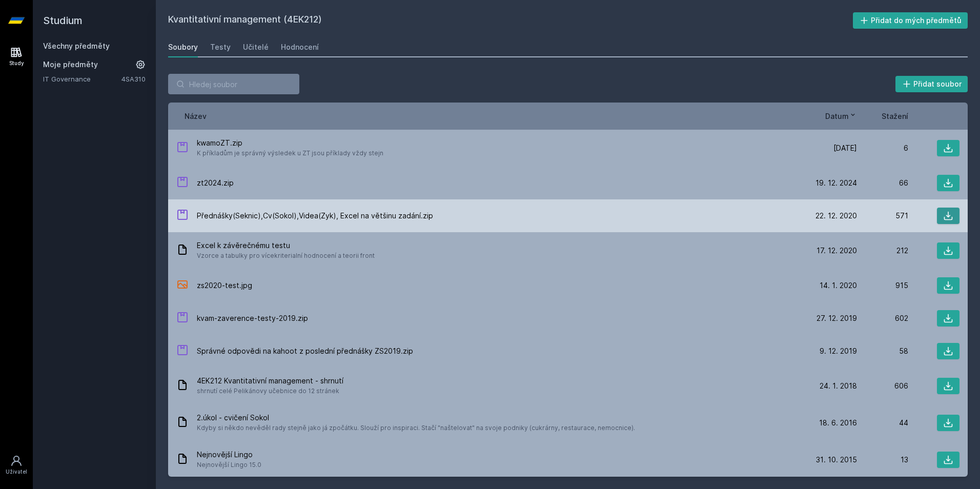  I want to click on span: 18. 6. 2016, so click(838, 423).